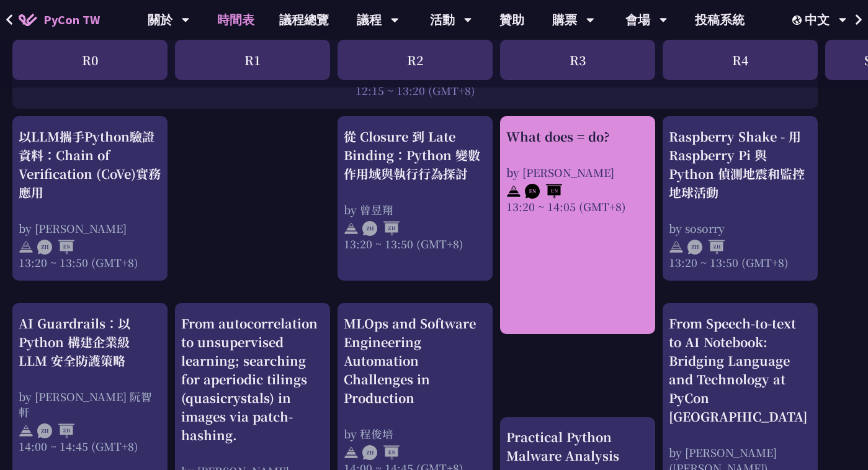 The height and width of the screenshot is (470, 868). I want to click on div: by 程俊培, so click(415, 434).